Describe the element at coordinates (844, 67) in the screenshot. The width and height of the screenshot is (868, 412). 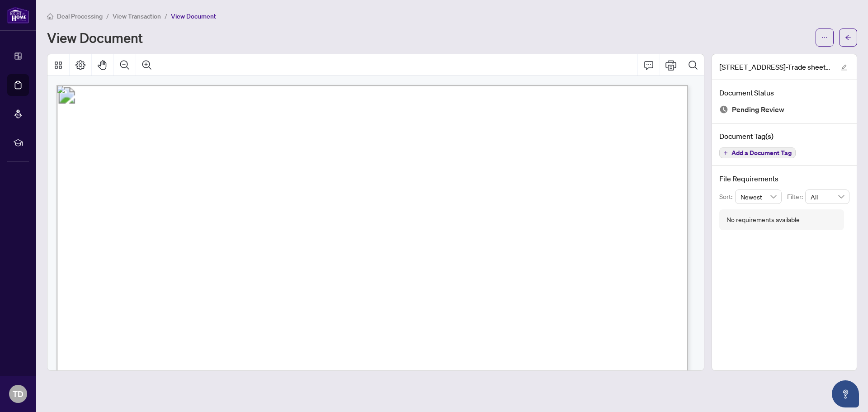
I see `span: edit` at that location.